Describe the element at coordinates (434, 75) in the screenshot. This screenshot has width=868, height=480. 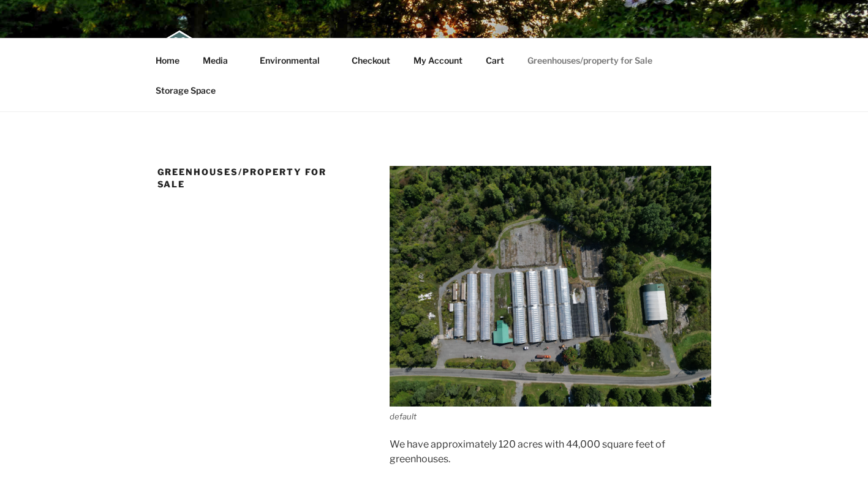
I see `nav: Top Menu` at that location.